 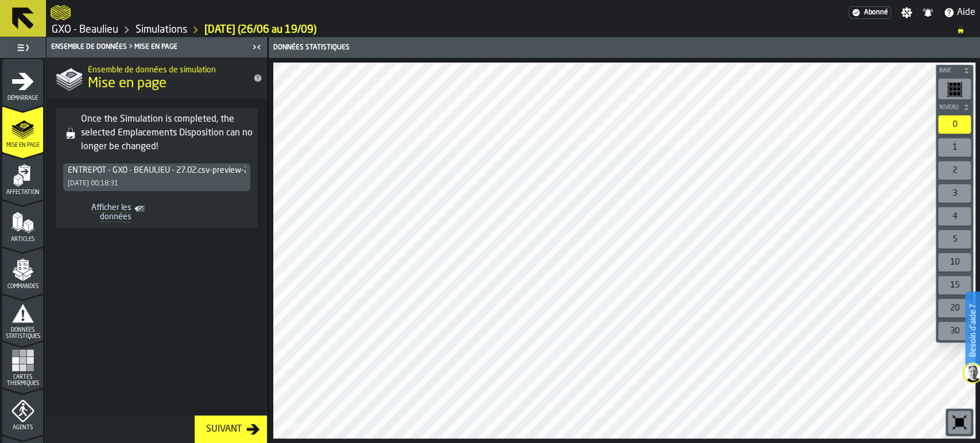 I want to click on div: Suivant, so click(x=224, y=429).